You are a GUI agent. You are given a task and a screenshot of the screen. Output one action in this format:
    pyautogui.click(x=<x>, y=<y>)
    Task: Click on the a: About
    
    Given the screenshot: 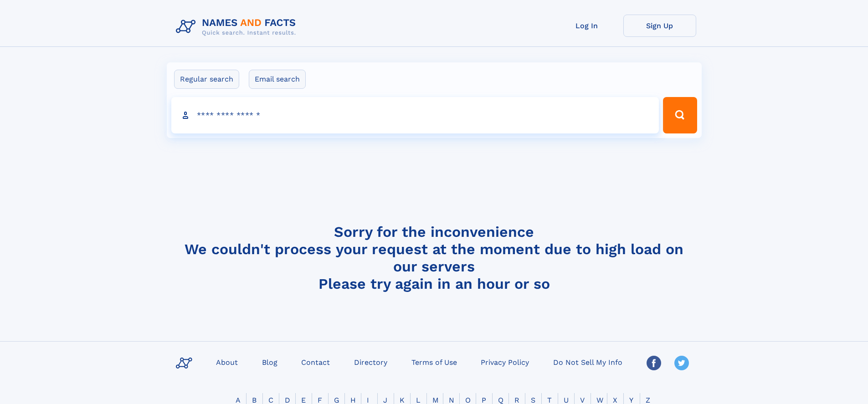 What is the action you would take?
    pyautogui.click(x=227, y=362)
    